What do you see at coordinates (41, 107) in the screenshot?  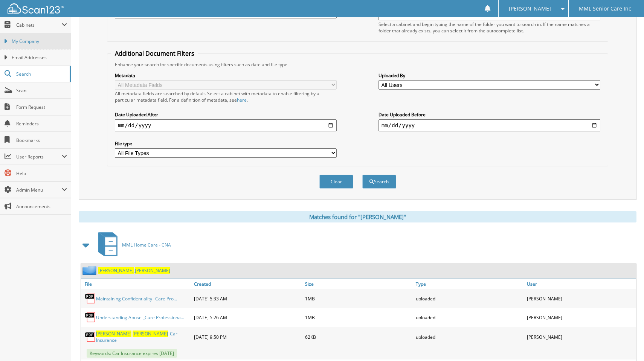 I see `span: Form Request` at bounding box center [41, 107].